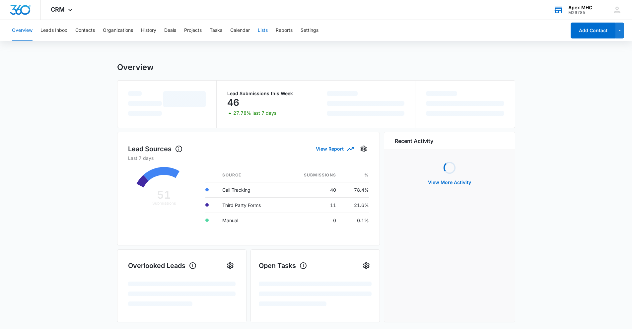  What do you see at coordinates (85, 31) in the screenshot?
I see `button: Contacts` at bounding box center [85, 31].